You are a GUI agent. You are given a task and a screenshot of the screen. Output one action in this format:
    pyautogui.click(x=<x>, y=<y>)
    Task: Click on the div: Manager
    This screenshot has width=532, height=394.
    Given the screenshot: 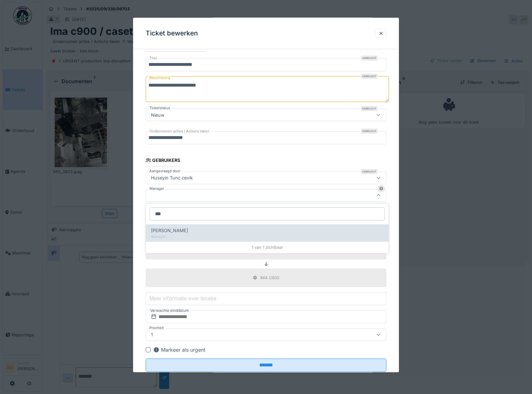 What is the action you would take?
    pyautogui.click(x=267, y=236)
    